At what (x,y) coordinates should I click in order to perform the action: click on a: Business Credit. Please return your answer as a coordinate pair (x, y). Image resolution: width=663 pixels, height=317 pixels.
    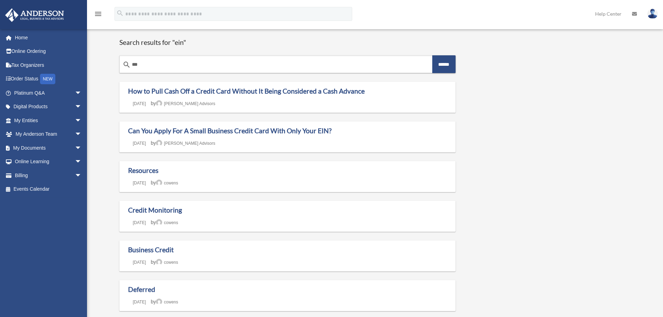
    Looking at the image, I should click on (151, 250).